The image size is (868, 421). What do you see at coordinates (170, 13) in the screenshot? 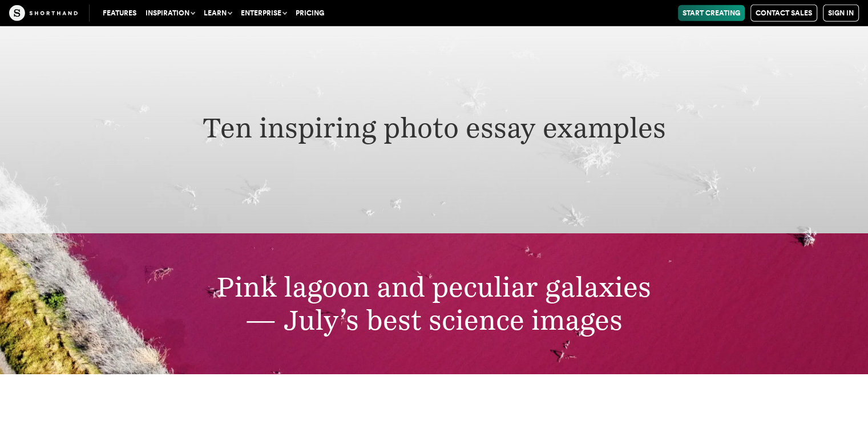
I see `button: Inspiration` at bounding box center [170, 13].